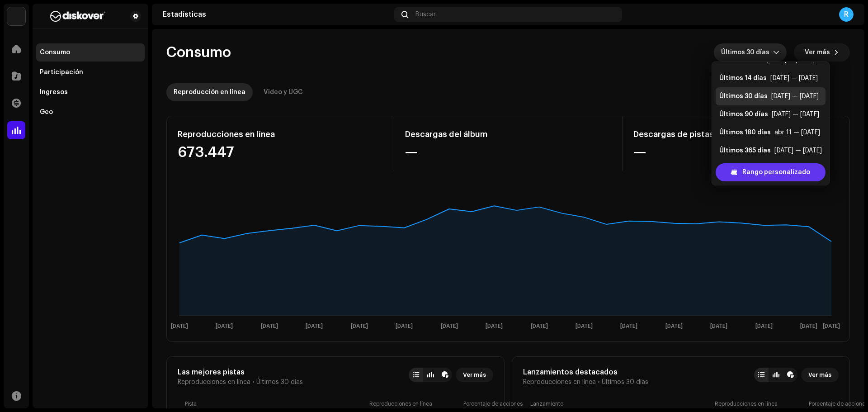 This screenshot has width=868, height=412. I want to click on re-m-nav-item: Ingresos, so click(90, 92).